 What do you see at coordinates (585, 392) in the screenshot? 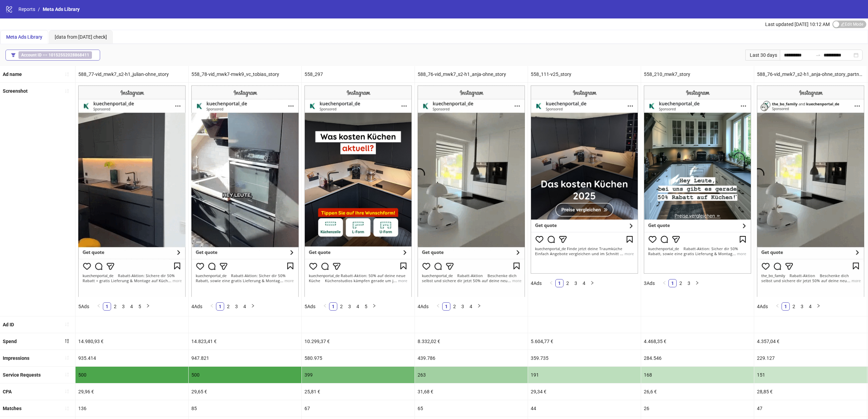
I see `div: 29,34 €` at bounding box center [585, 392].